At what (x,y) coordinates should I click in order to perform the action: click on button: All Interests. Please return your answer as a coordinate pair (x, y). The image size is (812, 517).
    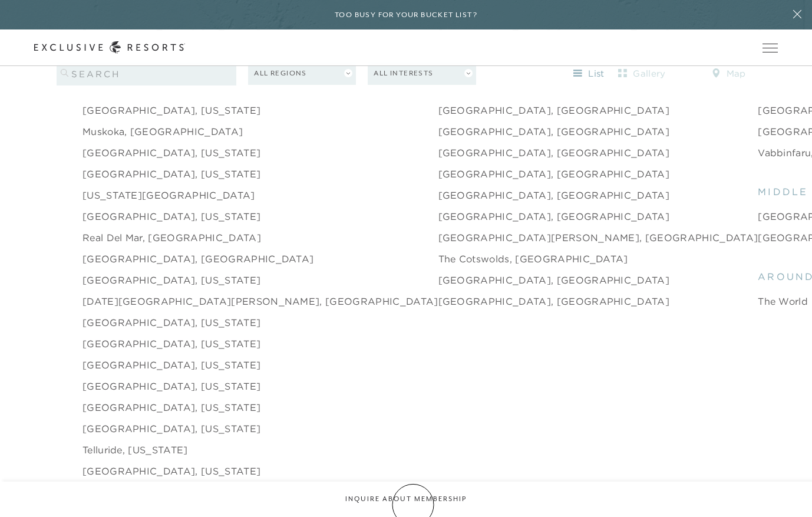
    Looking at the image, I should click on (421, 73).